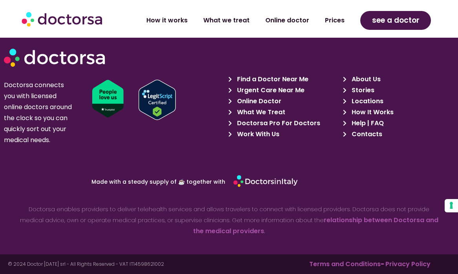 This screenshot has height=274, width=458. I want to click on a: Contacts, so click(397, 134).